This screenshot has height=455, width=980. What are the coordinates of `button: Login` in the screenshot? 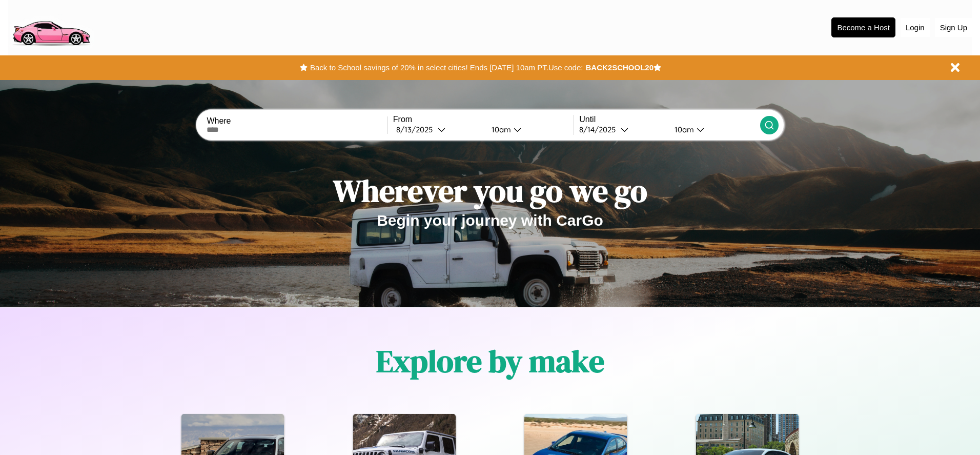 It's located at (915, 28).